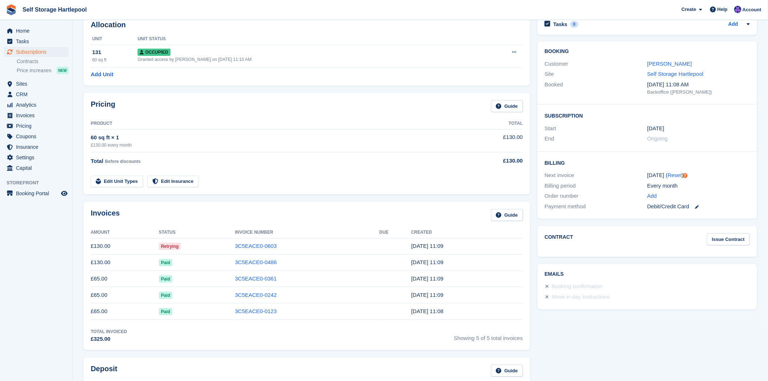 The width and height of the screenshot is (768, 381). Describe the element at coordinates (489, 336) in the screenshot. I see `span: Showing 5 of 5 total invoices` at that location.